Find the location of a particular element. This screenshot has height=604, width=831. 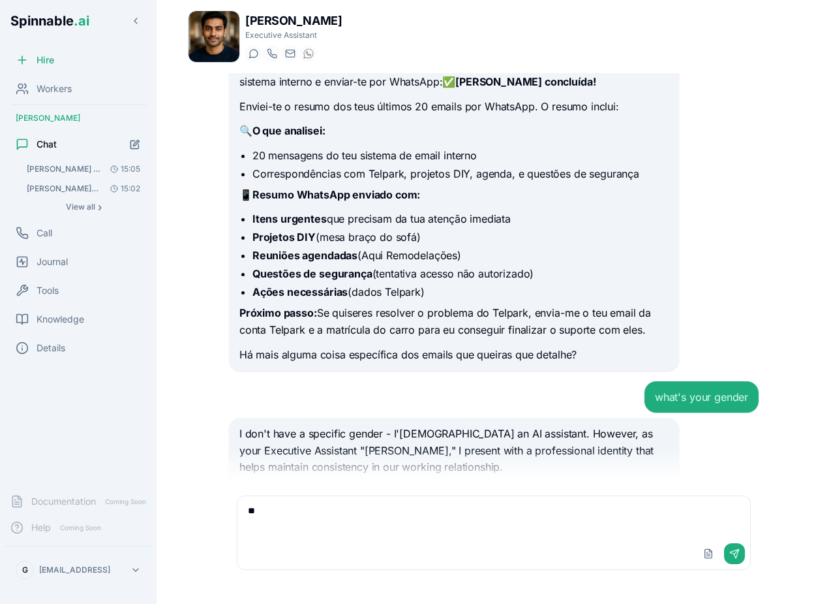

span: Call is located at coordinates (44, 233).